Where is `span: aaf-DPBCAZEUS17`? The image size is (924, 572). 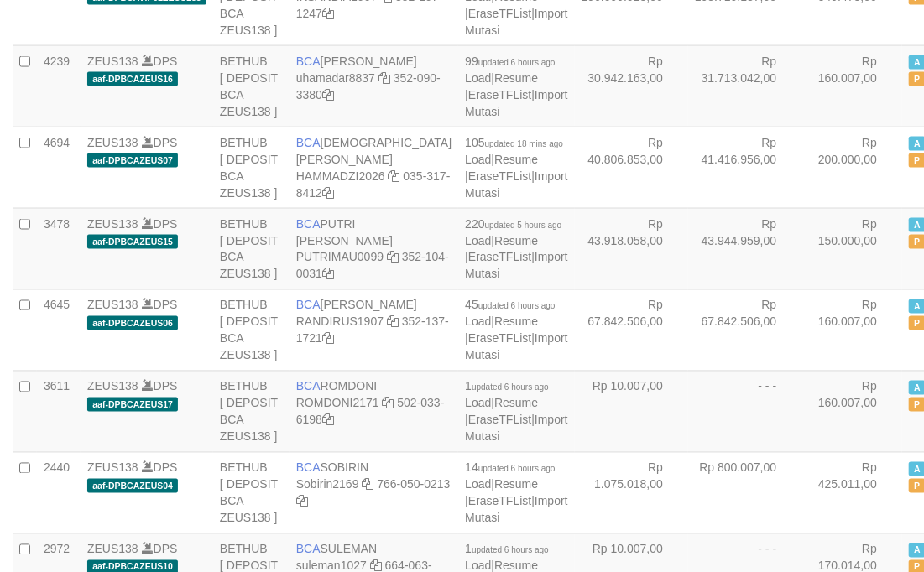
span: aaf-DPBCAZEUS17 is located at coordinates (132, 404).